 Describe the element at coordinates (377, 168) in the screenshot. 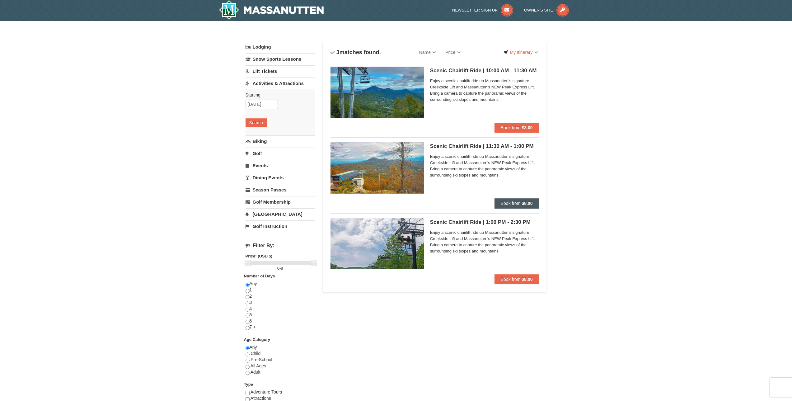

I see `img: 24896431-13-a88f1aaf.jpg` at that location.